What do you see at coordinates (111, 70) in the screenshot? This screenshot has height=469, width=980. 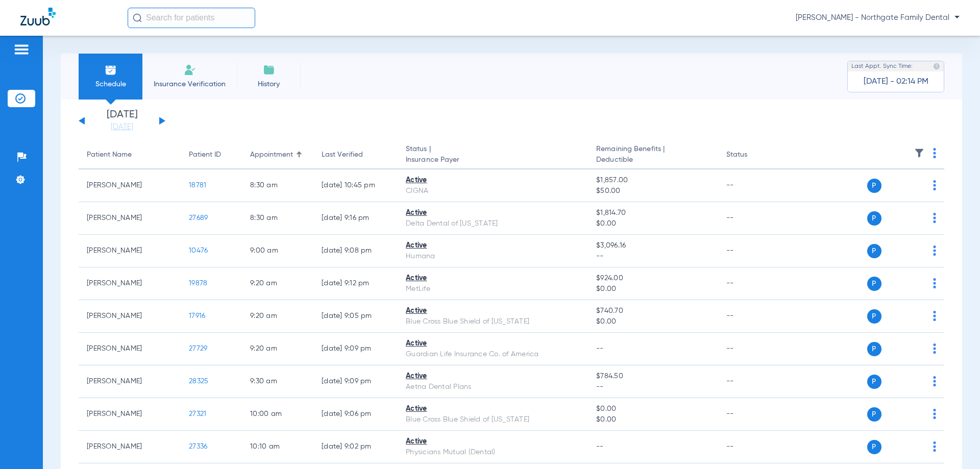 I see `img: Schedule` at bounding box center [111, 70].